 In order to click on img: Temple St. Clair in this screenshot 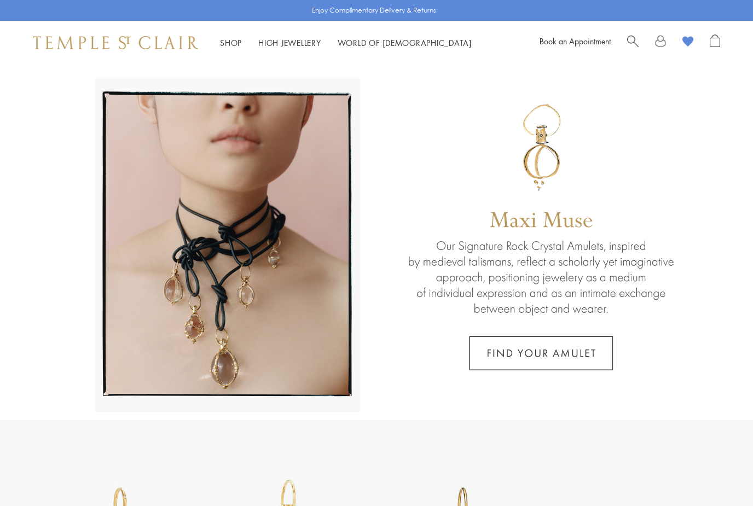, I will do `click(116, 43)`.